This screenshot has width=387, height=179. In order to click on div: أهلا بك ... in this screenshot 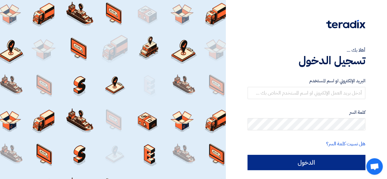, I will do `click(306, 50)`.